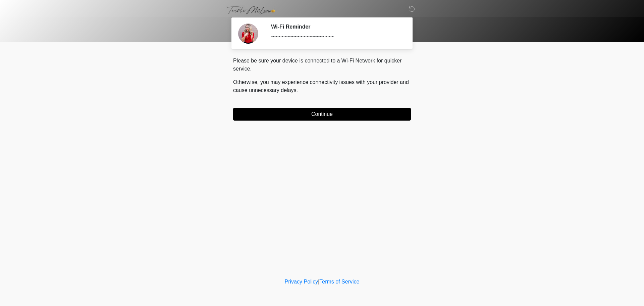 This screenshot has width=644, height=306. Describe the element at coordinates (322, 86) in the screenshot. I see `p: Otherwise, you may experience connectivity issues with your provider and cause unnecessary delays` at that location.